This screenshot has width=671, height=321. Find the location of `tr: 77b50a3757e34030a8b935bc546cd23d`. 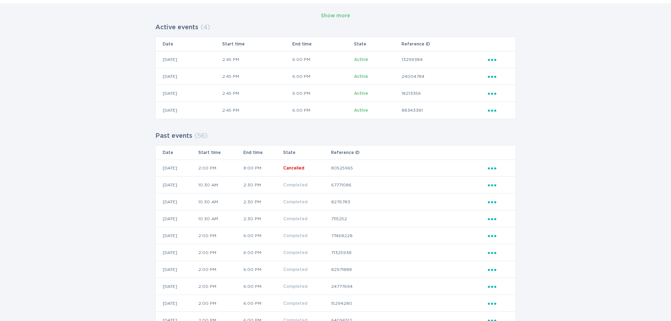

tr: 77b50a3757e34030a8b935bc546cd23d is located at coordinates (336, 110).